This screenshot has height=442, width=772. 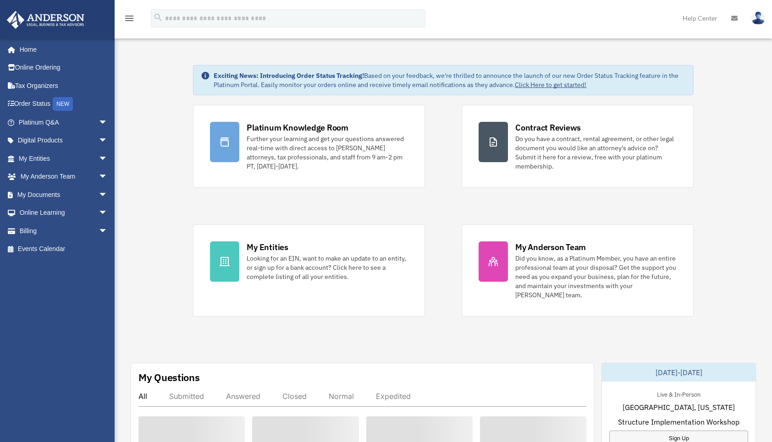 I want to click on a: Events Calendar, so click(x=64, y=249).